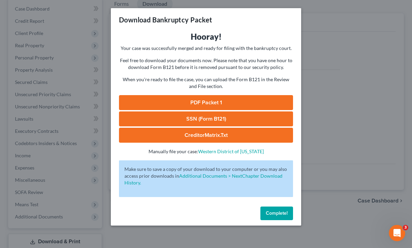 This screenshot has height=248, width=412. Describe the element at coordinates (406, 228) in the screenshot. I see `span: 3` at that location.